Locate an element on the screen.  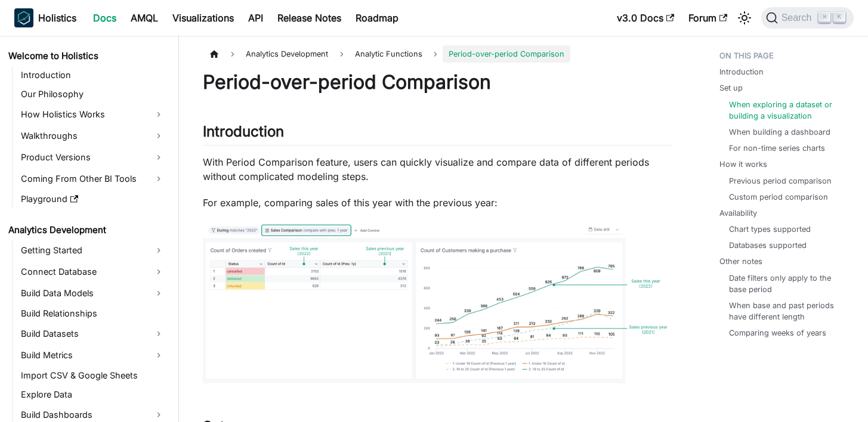
a: Coming From Other BI Tools is located at coordinates (92, 179).